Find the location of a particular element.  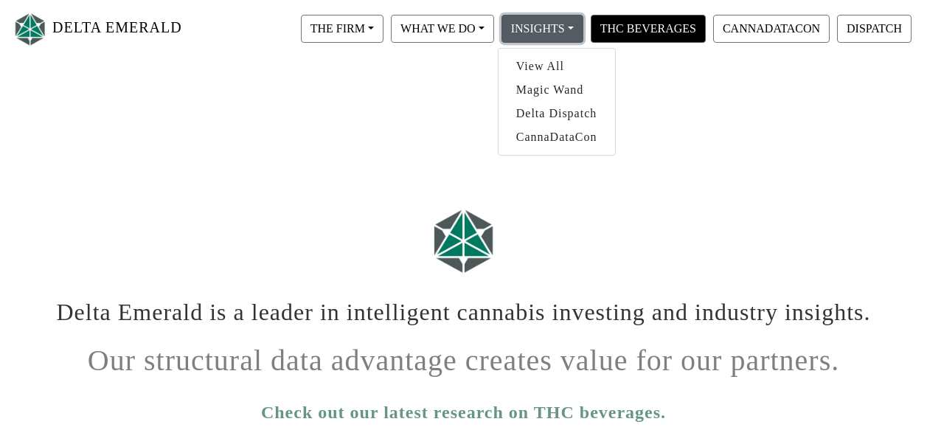

a: CANNADATACON is located at coordinates (772, 27).